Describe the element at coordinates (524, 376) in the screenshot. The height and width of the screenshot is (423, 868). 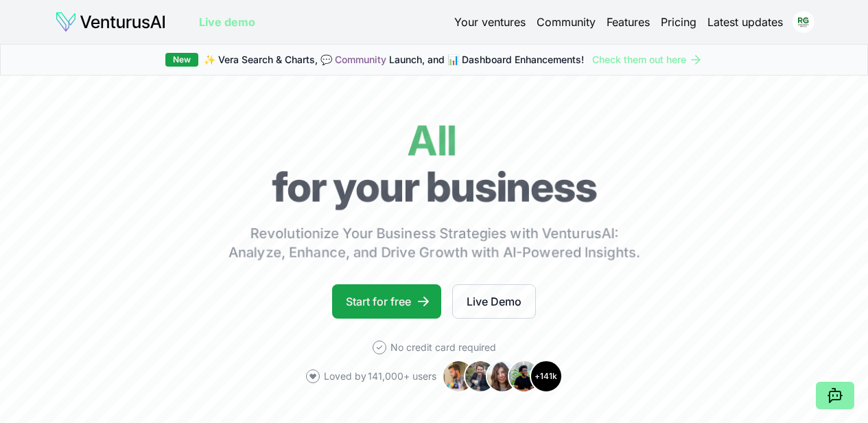
I see `img: Avatar 4` at that location.